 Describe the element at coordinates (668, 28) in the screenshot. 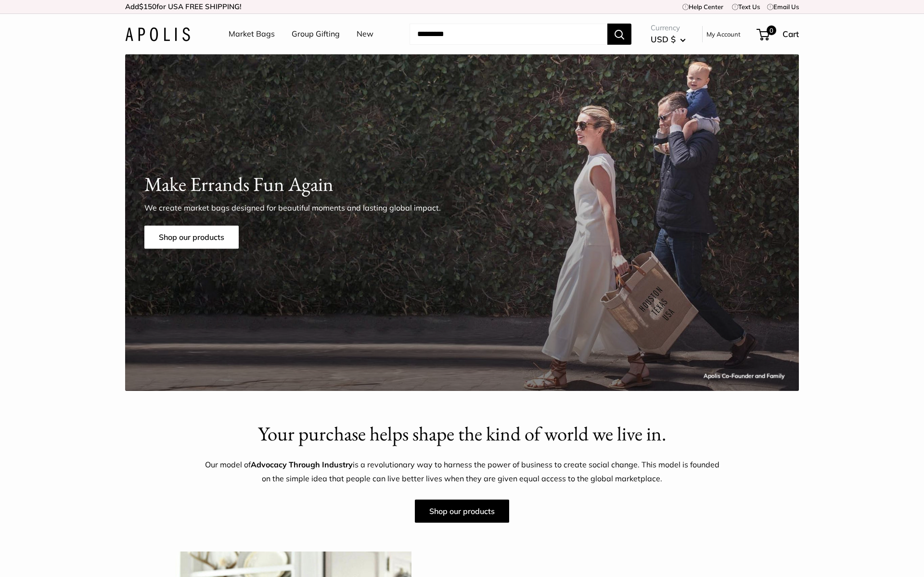

I see `span: Currency` at that location.